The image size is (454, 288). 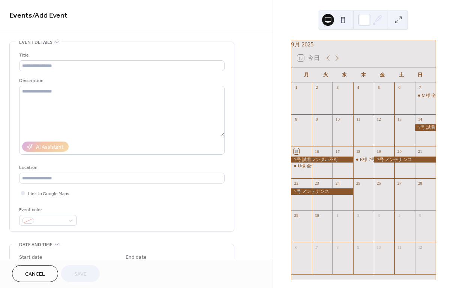 I want to click on div: 19, so click(x=378, y=151).